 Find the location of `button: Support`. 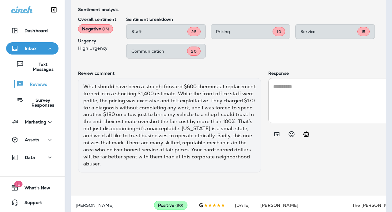

button: Support is located at coordinates (32, 202).